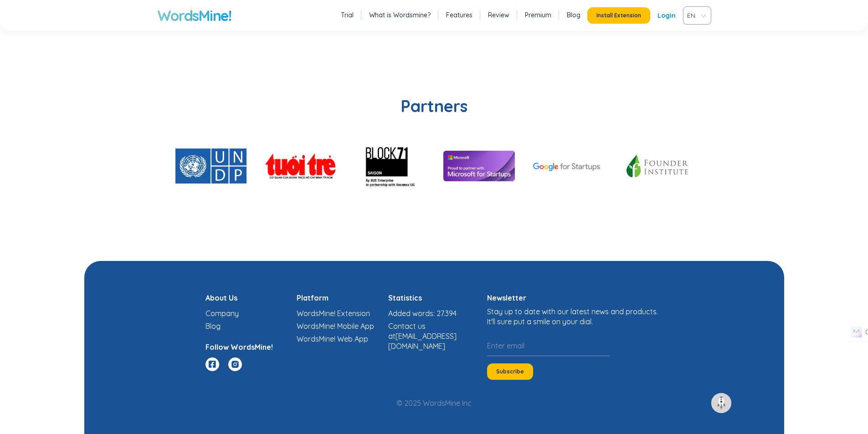 Image resolution: width=868 pixels, height=434 pixels. What do you see at coordinates (479, 166) in the screenshot?
I see `img: Microsoft` at bounding box center [479, 166].